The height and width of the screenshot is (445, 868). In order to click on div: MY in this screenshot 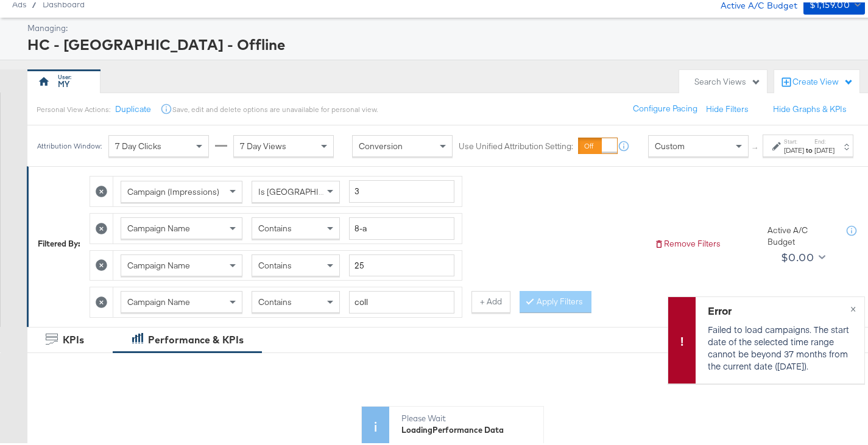, I will do `click(64, 82)`.